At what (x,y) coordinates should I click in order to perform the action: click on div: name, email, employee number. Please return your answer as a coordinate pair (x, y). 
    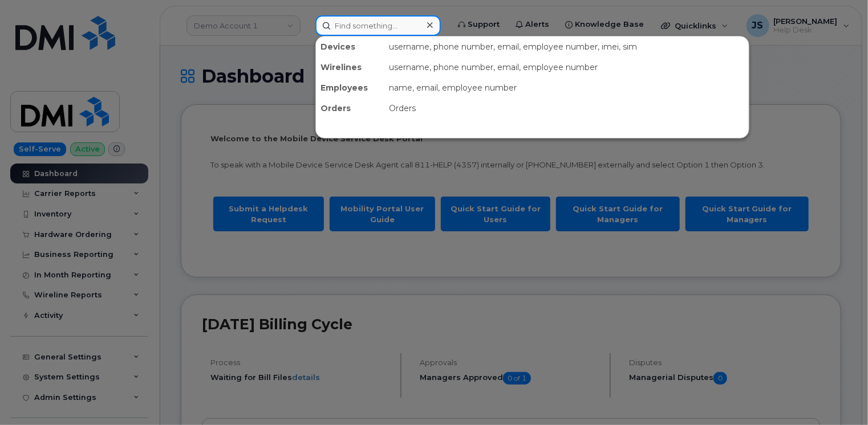
    Looking at the image, I should click on (566, 88).